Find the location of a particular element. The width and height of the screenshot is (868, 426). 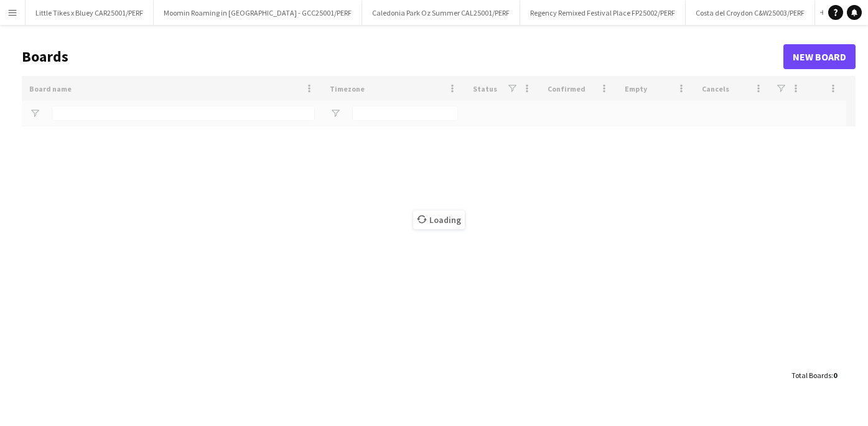

button: Regency Remixed Festival Place FP25002/PERF is located at coordinates (603, 12).